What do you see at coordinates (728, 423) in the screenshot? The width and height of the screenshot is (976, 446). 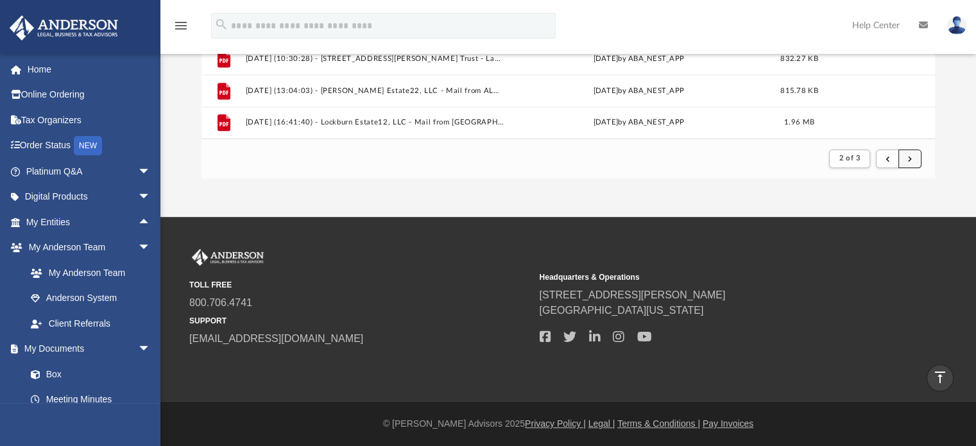 I see `a: Pay Invoices` at bounding box center [728, 423].